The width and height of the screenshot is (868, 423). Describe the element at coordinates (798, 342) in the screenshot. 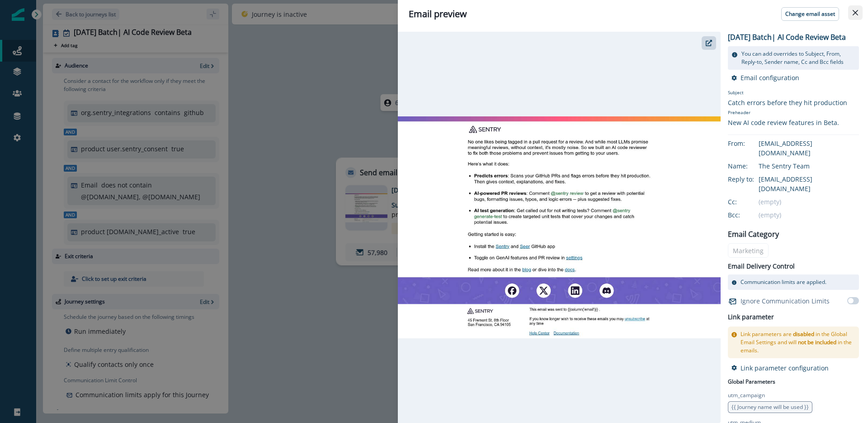

I see `p: Link parameters are in the Global Email Settings and will in the emails.` at that location.